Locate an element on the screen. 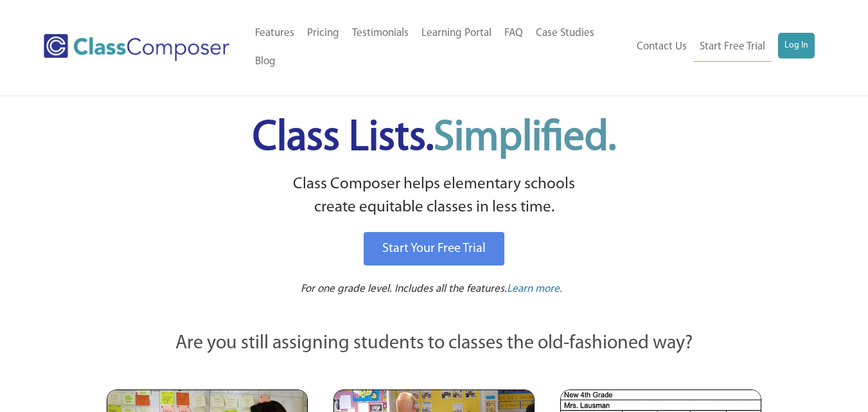 This screenshot has height=412, width=868. a: Learn more. is located at coordinates (534, 289).